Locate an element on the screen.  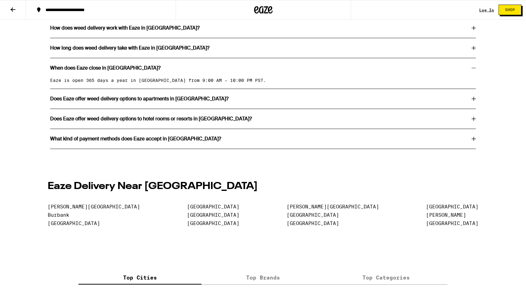
label: Top Categories is located at coordinates (386, 277).